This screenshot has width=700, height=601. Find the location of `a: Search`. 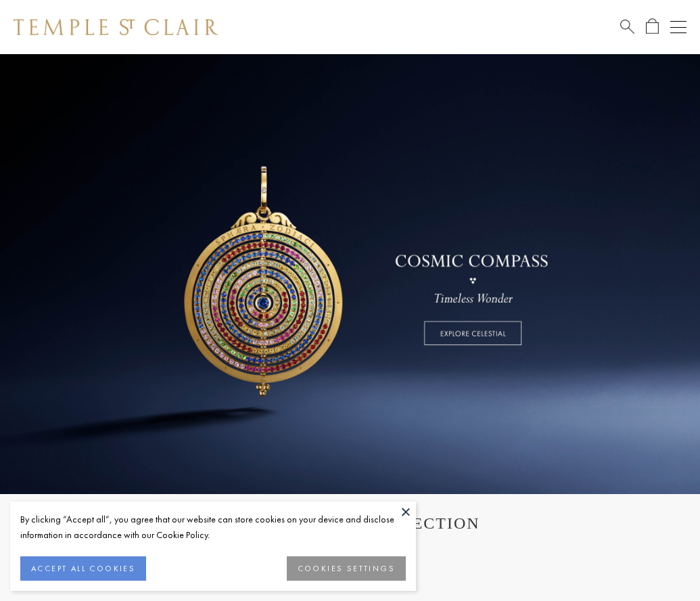

a: Search is located at coordinates (627, 26).